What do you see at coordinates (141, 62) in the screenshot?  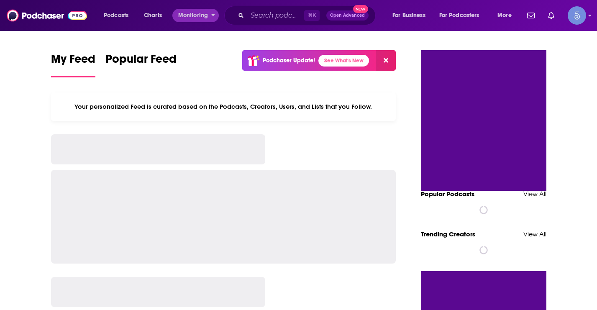 I see `span: Popular Feed` at bounding box center [141, 62].